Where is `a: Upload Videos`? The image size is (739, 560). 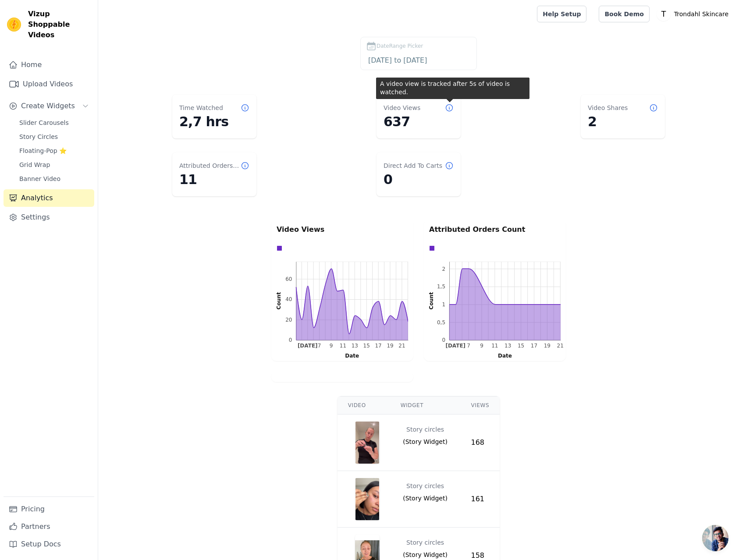
a: Upload Videos is located at coordinates (49, 84).